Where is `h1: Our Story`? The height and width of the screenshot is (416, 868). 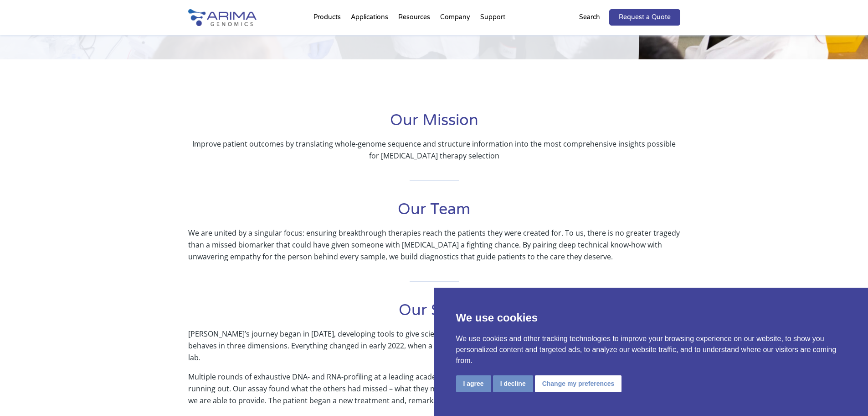
h1: Our Story is located at coordinates (434, 313).